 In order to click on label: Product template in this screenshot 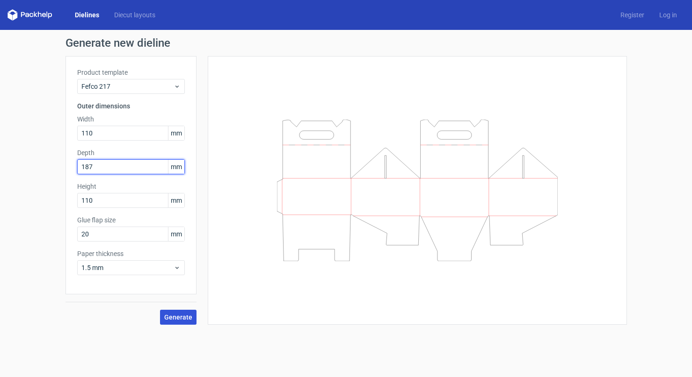, I will do `click(131, 72)`.